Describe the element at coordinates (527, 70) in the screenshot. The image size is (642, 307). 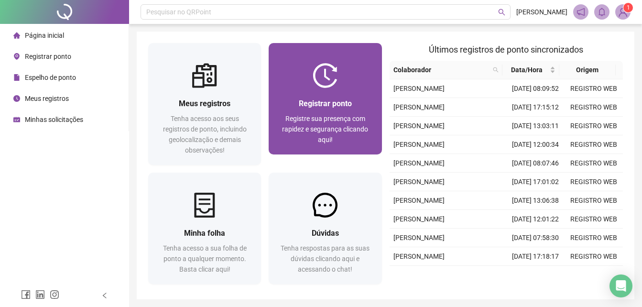
I see `span: Data/Hora` at that location.